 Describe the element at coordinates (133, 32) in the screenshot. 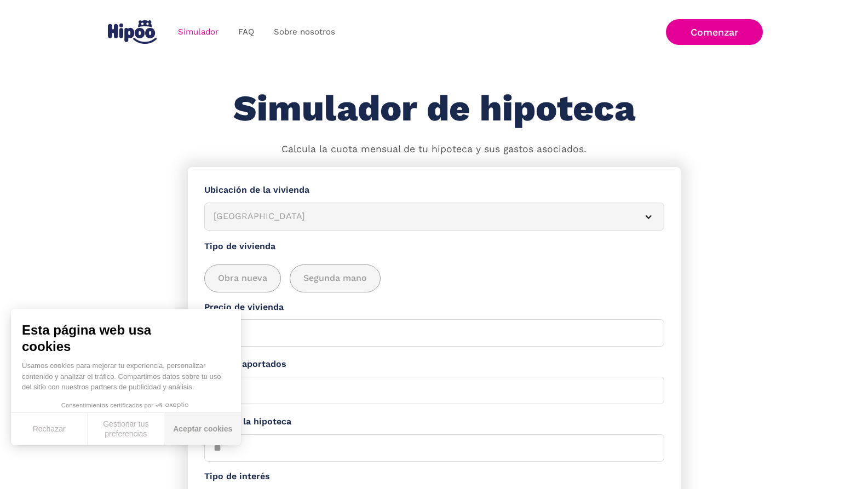

I see `a: home` at that location.